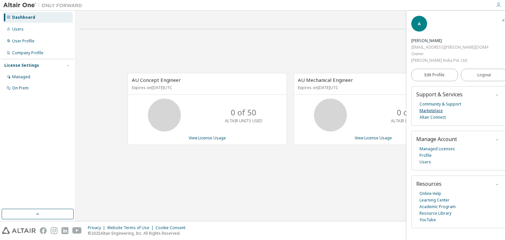  What do you see at coordinates (19, 231) in the screenshot?
I see `img: altair_logo.svg` at bounding box center [19, 231].